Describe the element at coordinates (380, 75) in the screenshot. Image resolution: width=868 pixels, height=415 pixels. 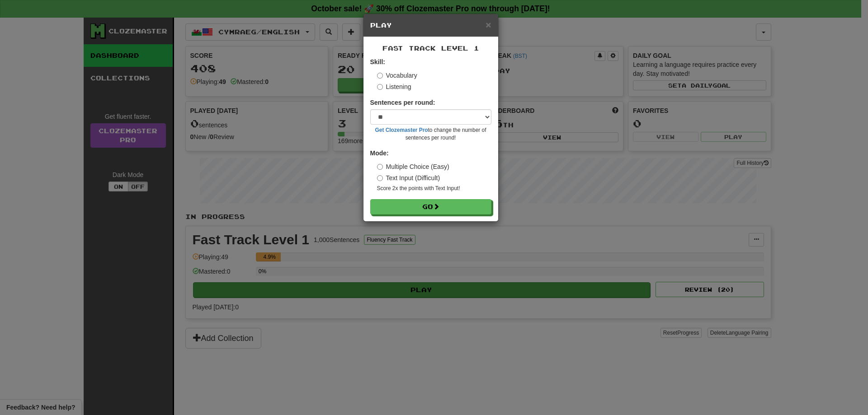
I see `input: Vocabulary` at that location.